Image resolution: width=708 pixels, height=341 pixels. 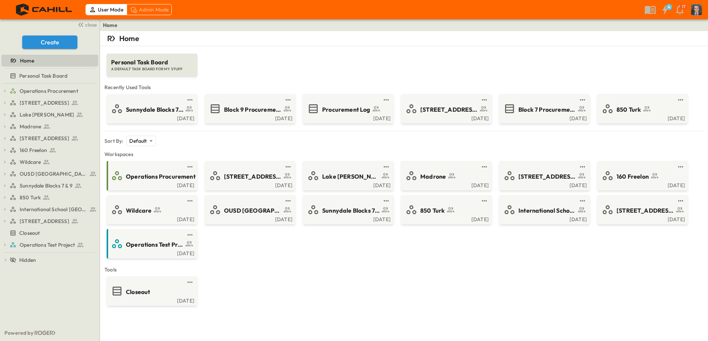 What do you see at coordinates (30, 198) in the screenshot?
I see `span: 850 Turk` at bounding box center [30, 198].